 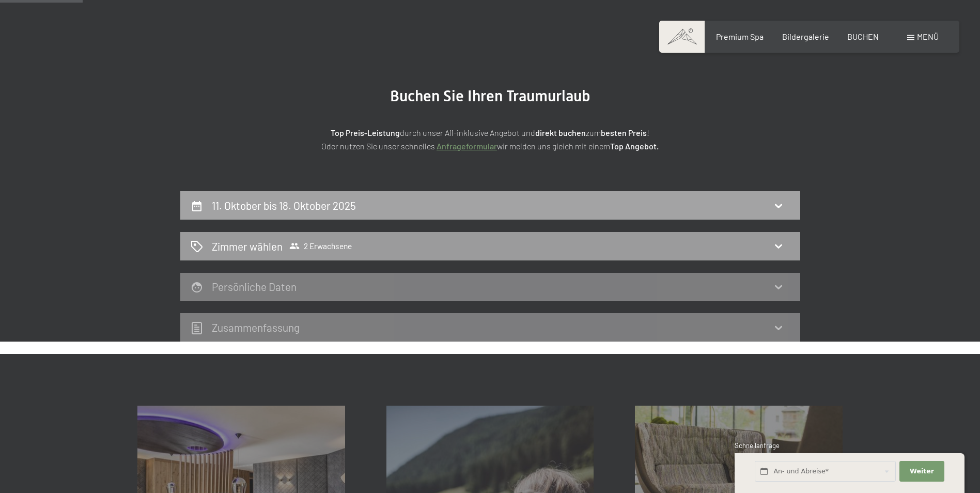 I want to click on span: Buchen Sie Ihren Traumurlaub, so click(x=490, y=96).